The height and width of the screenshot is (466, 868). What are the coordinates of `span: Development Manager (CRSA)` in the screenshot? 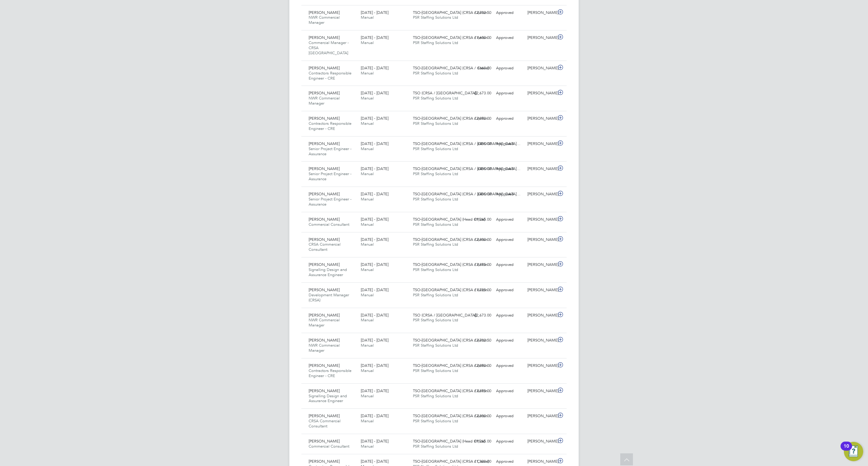 It's located at (329, 298).